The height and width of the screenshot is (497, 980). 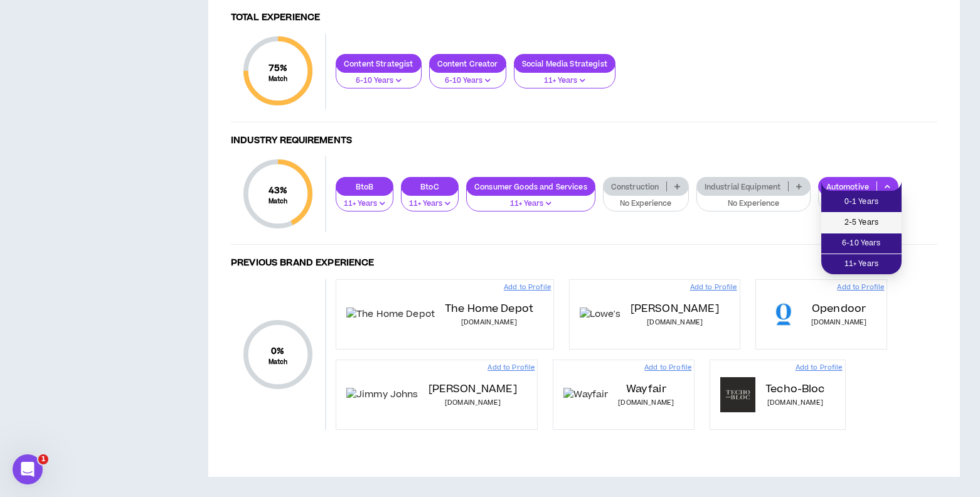 I want to click on p: BtoC, so click(x=430, y=186).